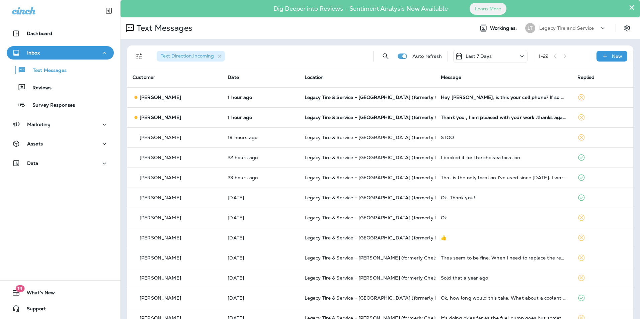 This screenshot has height=319, width=640. I want to click on button: Collapse Sidebar, so click(109, 11).